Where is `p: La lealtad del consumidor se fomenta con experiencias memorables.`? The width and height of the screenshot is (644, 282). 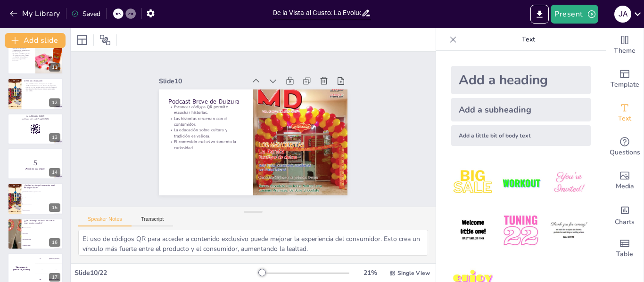
p: La lealtad del consumidor se fomenta con experiencias memorables. is located at coordinates (21, 59).